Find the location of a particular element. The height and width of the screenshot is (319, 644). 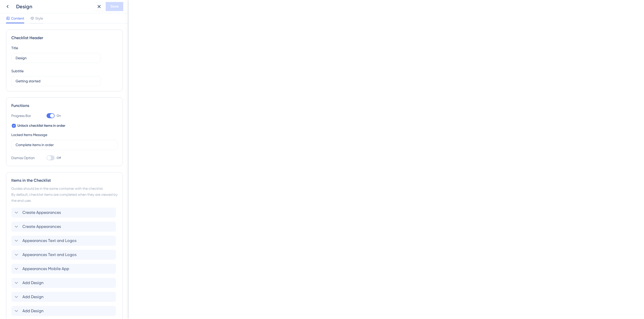

span: Save is located at coordinates (114, 6).